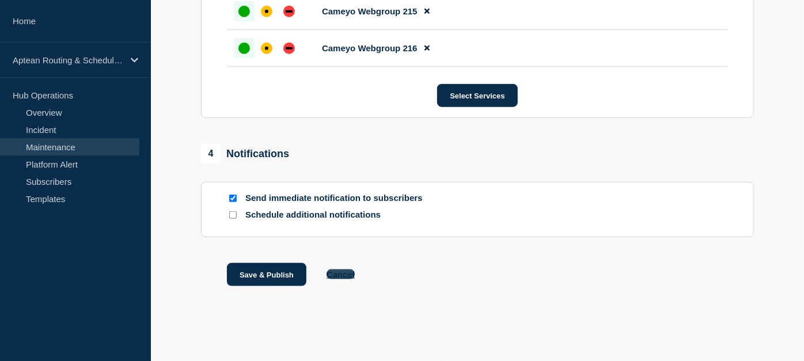 The height and width of the screenshot is (361, 804). What do you see at coordinates (68, 60) in the screenshot?
I see `p: Aptean Routing & Scheduling Paragon Edition` at bounding box center [68, 60].